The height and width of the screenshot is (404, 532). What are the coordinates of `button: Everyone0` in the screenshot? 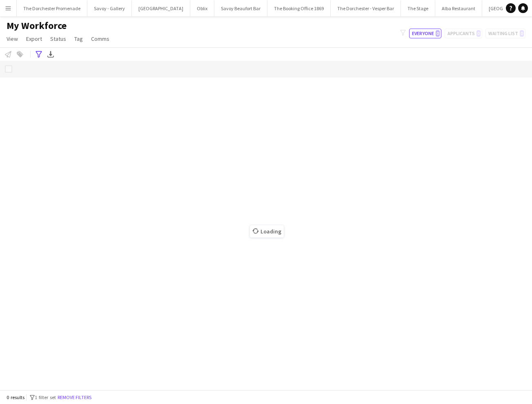 It's located at (425, 34).